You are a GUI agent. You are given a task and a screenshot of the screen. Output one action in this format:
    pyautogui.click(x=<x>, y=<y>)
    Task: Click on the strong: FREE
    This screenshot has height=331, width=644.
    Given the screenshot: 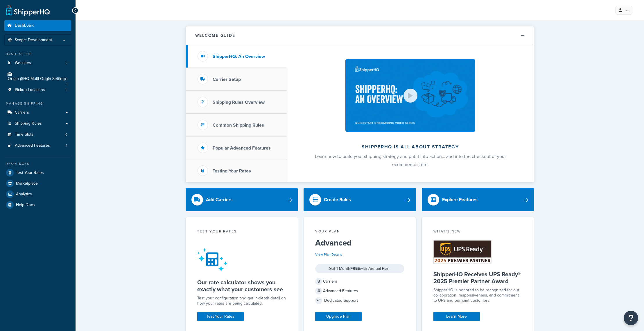 What is the action you would take?
    pyautogui.click(x=355, y=269)
    